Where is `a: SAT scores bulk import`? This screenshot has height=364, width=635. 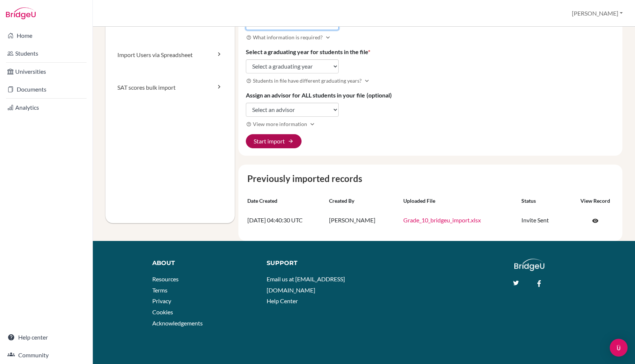 a: SAT scores bulk import is located at coordinates (170, 88).